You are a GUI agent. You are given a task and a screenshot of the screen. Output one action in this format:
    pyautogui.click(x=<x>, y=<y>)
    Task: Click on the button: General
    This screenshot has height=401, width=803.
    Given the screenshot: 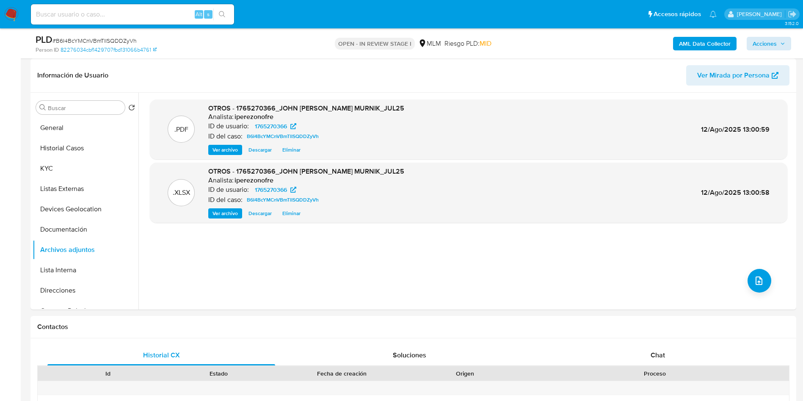 What is the action you would take?
    pyautogui.click(x=86, y=128)
    